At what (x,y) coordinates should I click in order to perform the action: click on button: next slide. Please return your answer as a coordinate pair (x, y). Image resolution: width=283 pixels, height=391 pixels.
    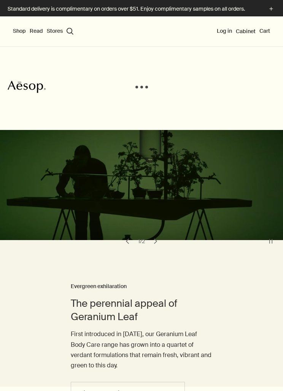
    Looking at the image, I should click on (156, 241).